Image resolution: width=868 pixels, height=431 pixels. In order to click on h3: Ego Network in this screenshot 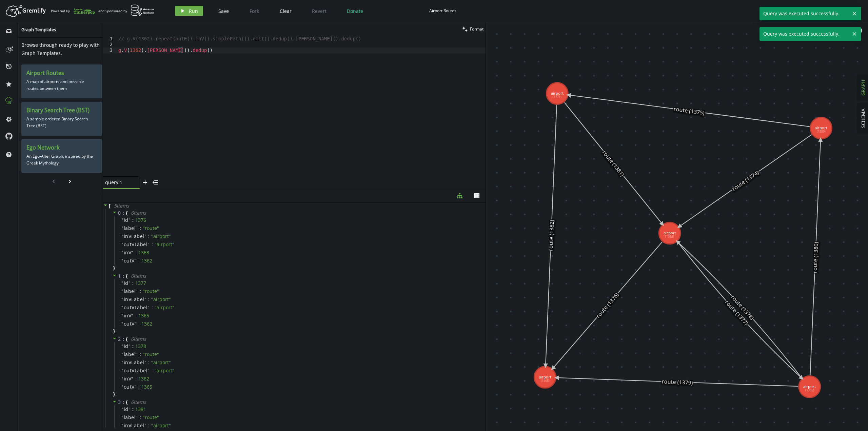, I will do `click(61, 147)`.